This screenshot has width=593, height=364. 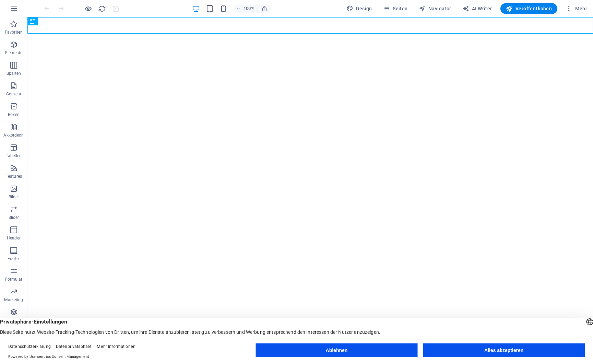 I want to click on p: Marketing, so click(x=13, y=299).